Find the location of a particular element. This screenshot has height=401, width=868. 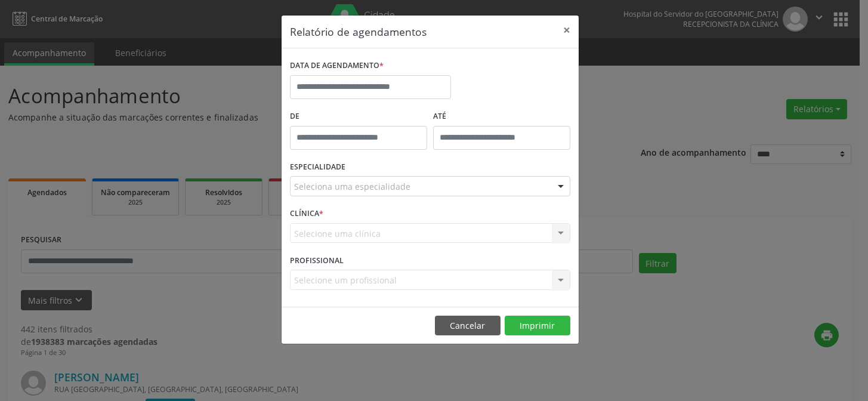

label: CLÍNICA is located at coordinates (307, 214).